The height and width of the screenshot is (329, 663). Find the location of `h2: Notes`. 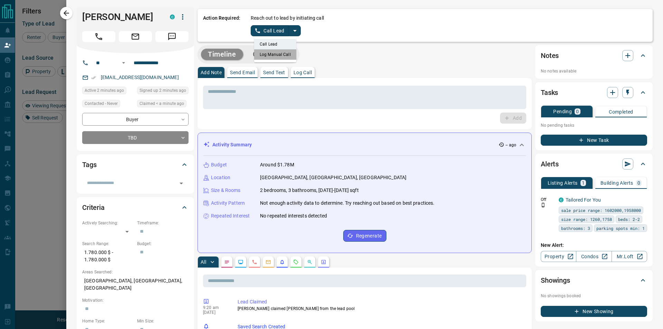

h2: Notes is located at coordinates (550, 56).